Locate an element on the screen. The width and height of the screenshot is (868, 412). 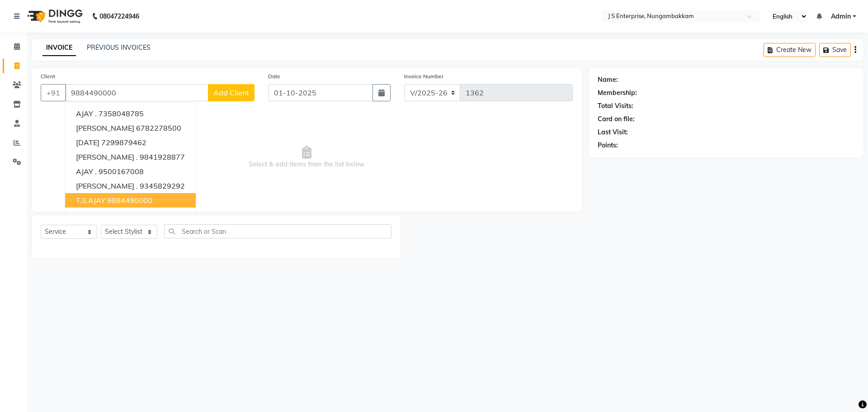
ngb-highlight: 9790237560 is located at coordinates (159, 215).